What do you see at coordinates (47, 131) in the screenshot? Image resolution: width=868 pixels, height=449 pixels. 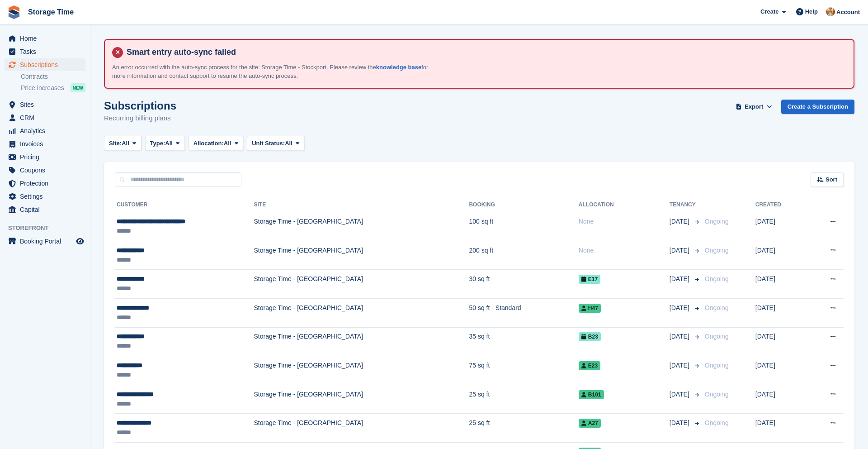 I see `span: Analytics` at bounding box center [47, 131].